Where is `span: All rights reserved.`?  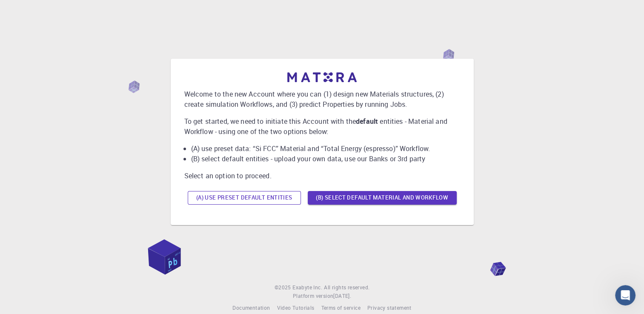
span: All rights reserved. is located at coordinates (346, 288).